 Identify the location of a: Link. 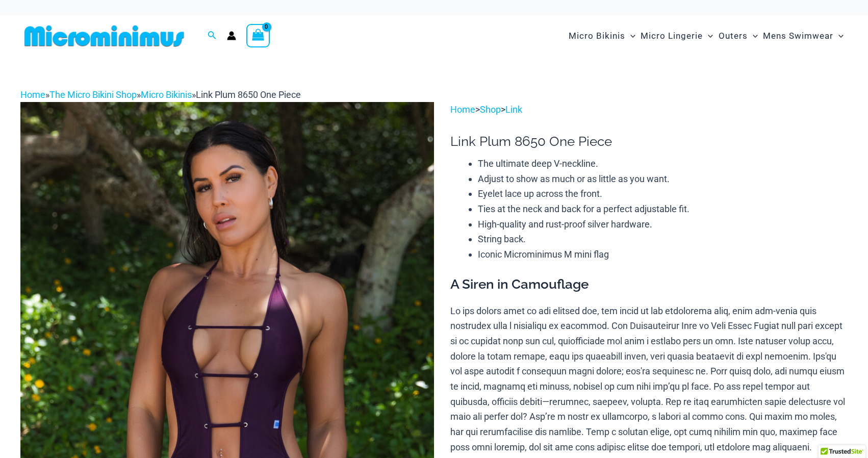
(514, 109).